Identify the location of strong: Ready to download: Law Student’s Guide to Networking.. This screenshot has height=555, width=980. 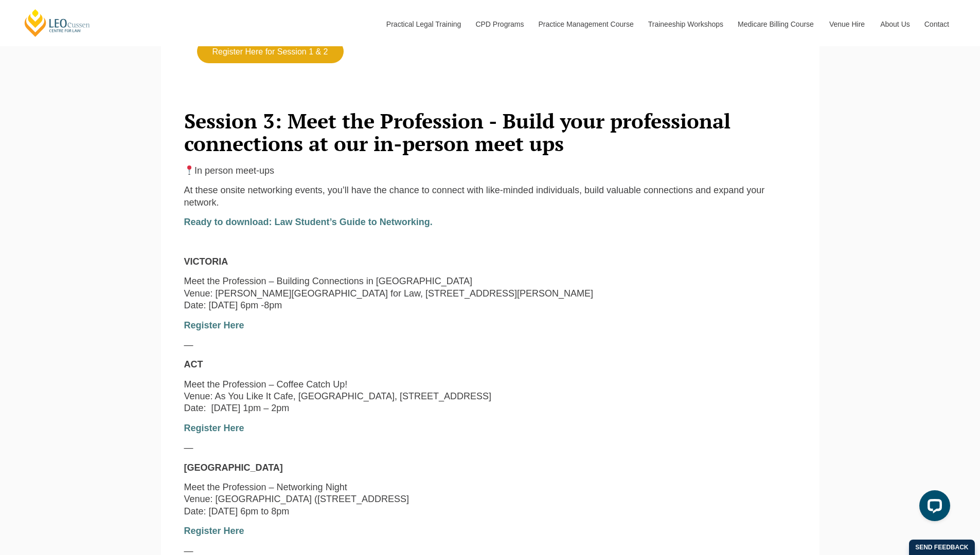
(308, 222).